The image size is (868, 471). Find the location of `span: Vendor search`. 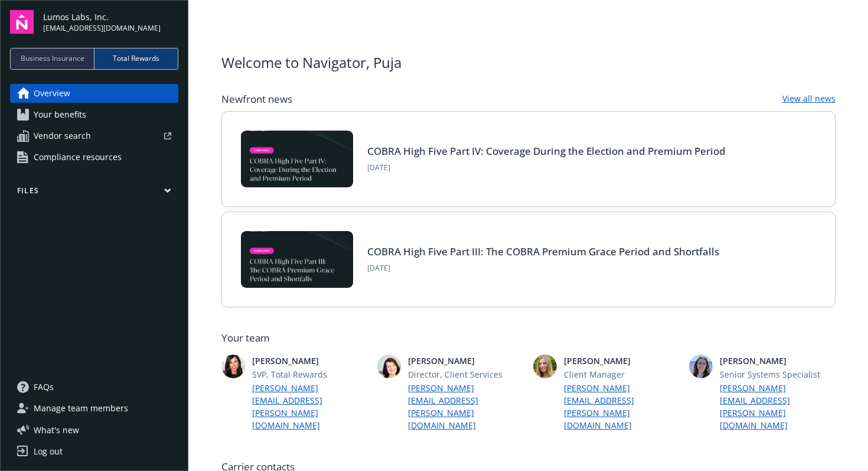

span: Vendor search is located at coordinates (62, 136).